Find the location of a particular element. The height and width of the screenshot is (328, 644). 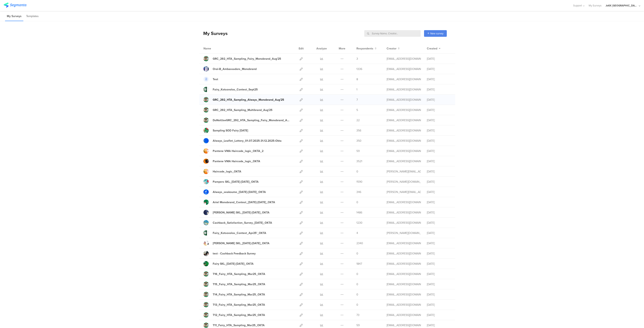

div: Always_Leaflet_Lottery_01.07.2025-31.12.2025-Okta is located at coordinates (247, 141).